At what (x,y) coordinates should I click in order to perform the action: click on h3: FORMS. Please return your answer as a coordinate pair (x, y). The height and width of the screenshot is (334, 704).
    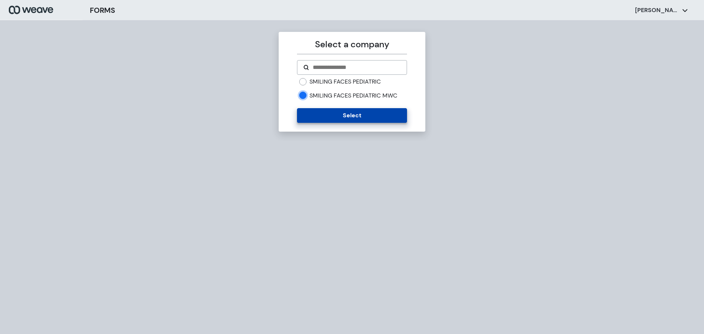
    Looking at the image, I should click on (102, 10).